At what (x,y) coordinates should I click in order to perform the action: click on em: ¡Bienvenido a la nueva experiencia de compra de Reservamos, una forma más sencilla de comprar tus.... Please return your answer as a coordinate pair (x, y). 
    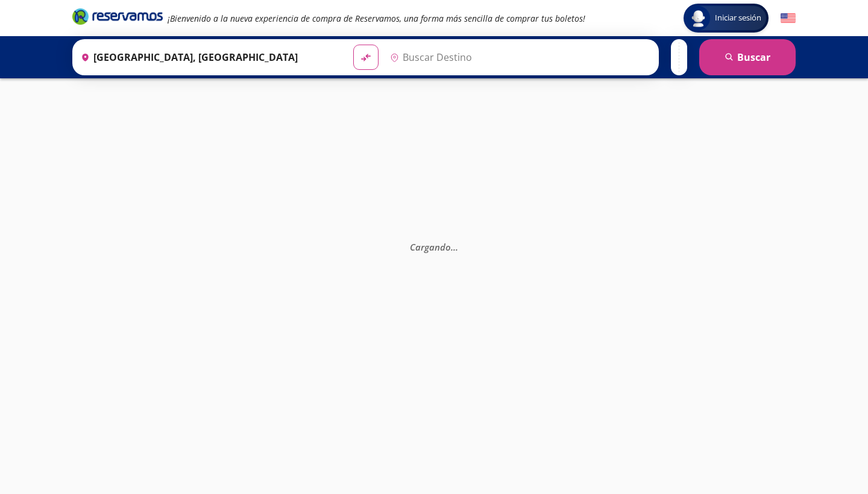
    Looking at the image, I should click on (376, 18).